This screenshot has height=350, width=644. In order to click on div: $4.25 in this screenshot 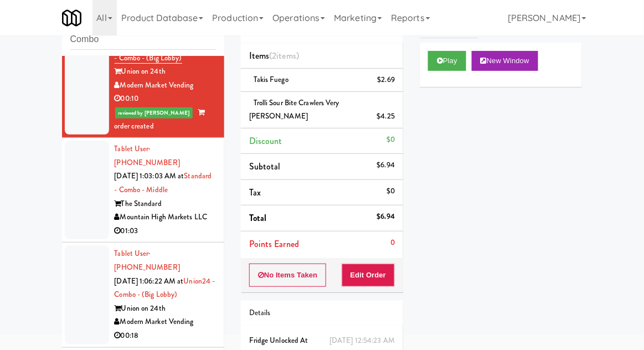, I will do `click(386, 117)`.